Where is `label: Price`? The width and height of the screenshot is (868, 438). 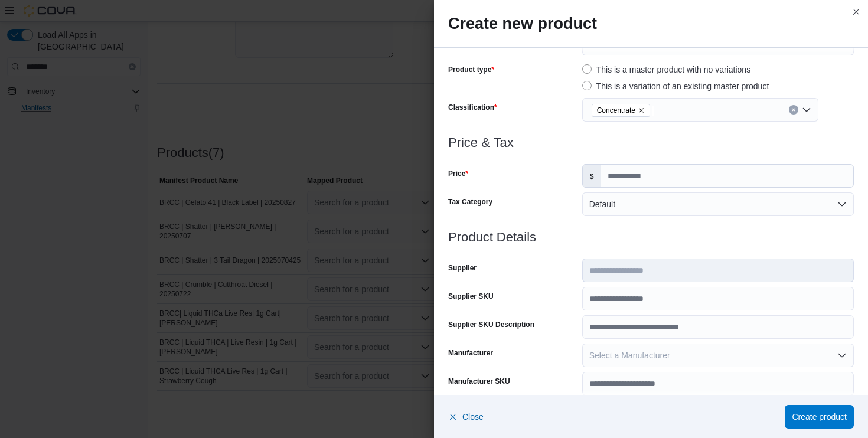
label: Price is located at coordinates (458, 174).